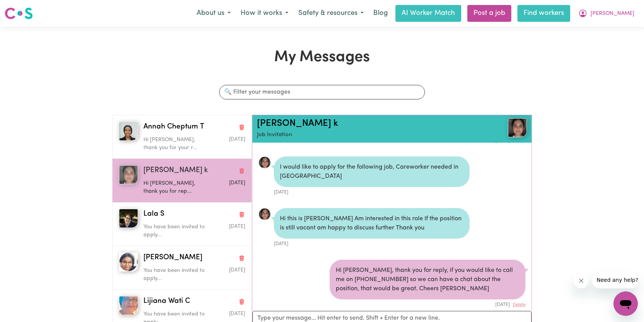 The height and width of the screenshot is (322, 644). I want to click on a: Amandeep k, so click(505, 128).